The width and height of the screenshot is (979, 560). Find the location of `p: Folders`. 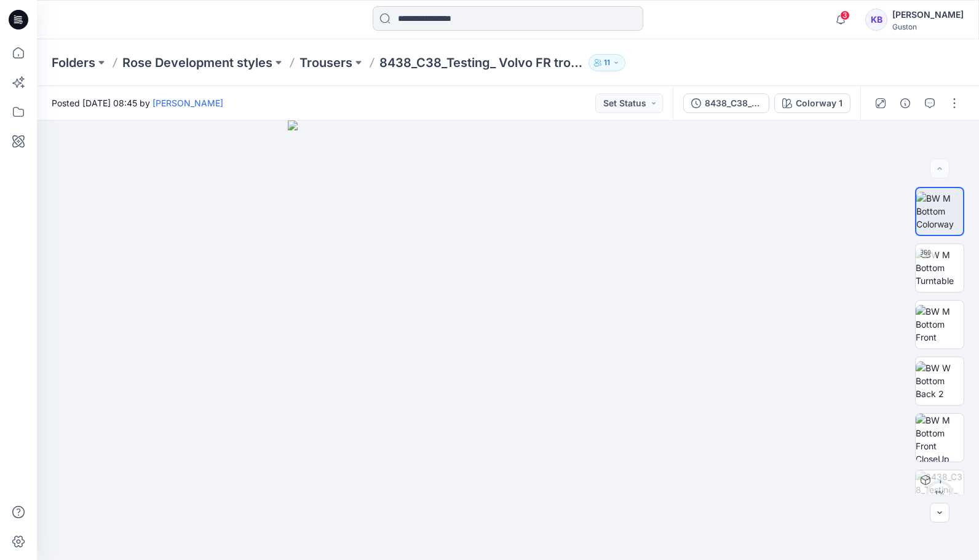

p: Folders is located at coordinates (73, 62).